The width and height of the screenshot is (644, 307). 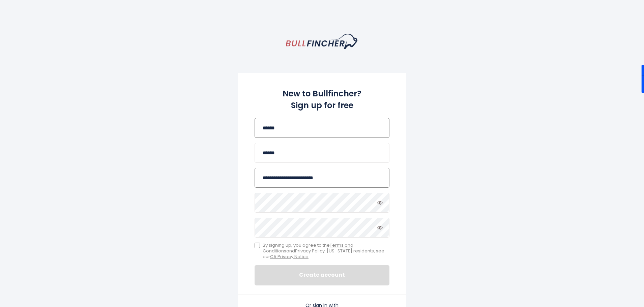 What do you see at coordinates (322, 99) in the screenshot?
I see `h2: New to Bullfincher? Sign up for free` at bounding box center [322, 99].